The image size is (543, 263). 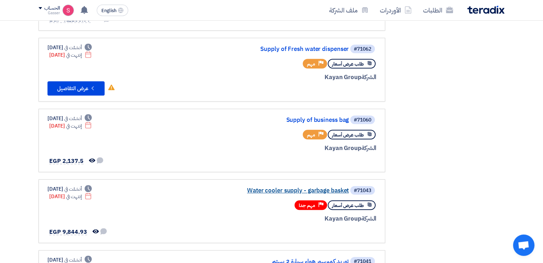 I want to click on a: Water cooler supply - garbage basket, so click(x=277, y=191).